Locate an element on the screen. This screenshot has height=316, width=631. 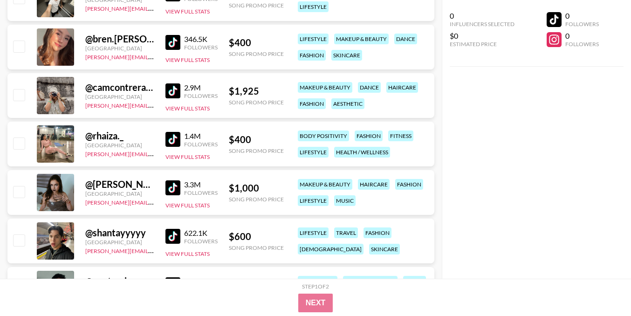
div: 346.5K is located at coordinates (201, 39).